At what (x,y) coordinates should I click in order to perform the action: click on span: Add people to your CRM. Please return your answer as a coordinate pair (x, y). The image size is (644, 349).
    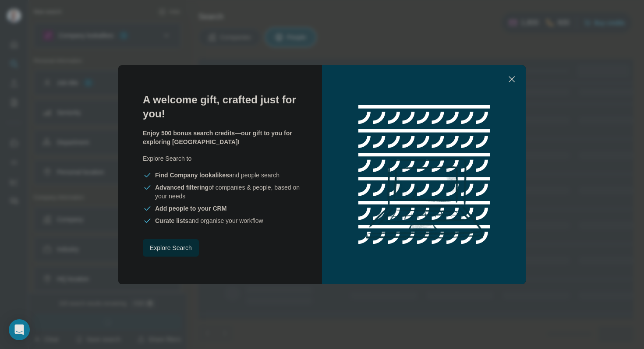
    Looking at the image, I should click on (190, 208).